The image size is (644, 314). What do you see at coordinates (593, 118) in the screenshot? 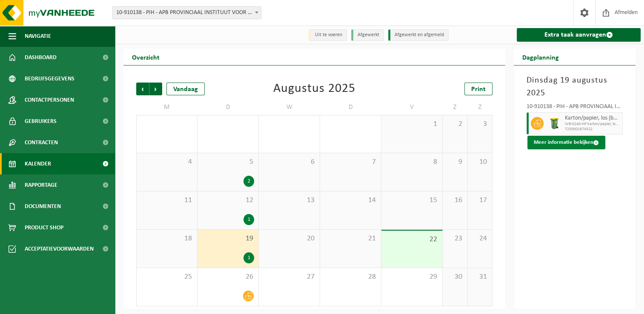
I see `span: Karton/papier, los (bedrijven)` at bounding box center [593, 118].